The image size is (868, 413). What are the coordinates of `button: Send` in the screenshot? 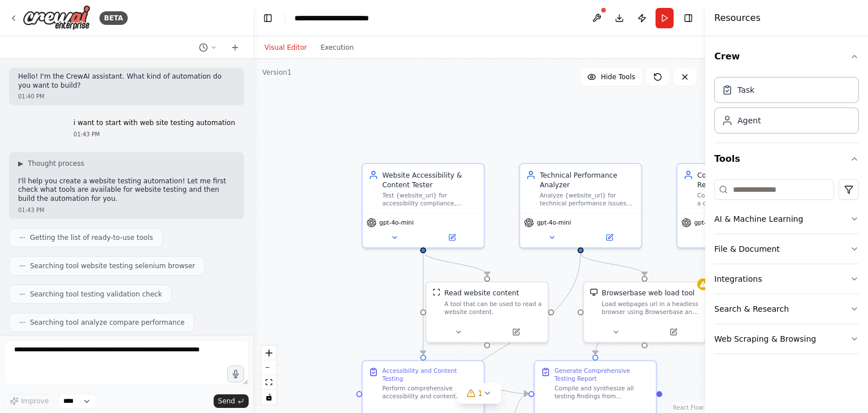 It's located at (231, 401).